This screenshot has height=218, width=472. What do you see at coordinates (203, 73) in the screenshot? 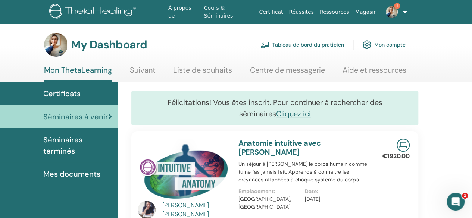
I see `a: Liste de souhaits` at bounding box center [203, 73].